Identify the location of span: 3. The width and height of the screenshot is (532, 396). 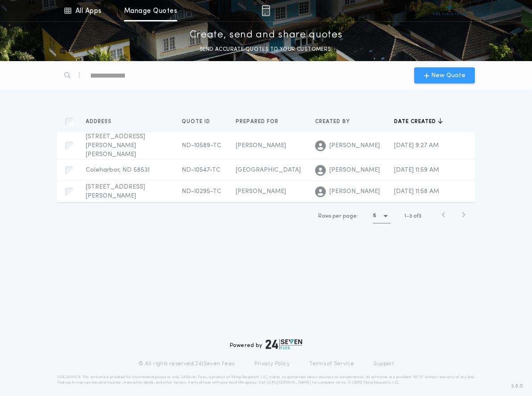
(411, 216).